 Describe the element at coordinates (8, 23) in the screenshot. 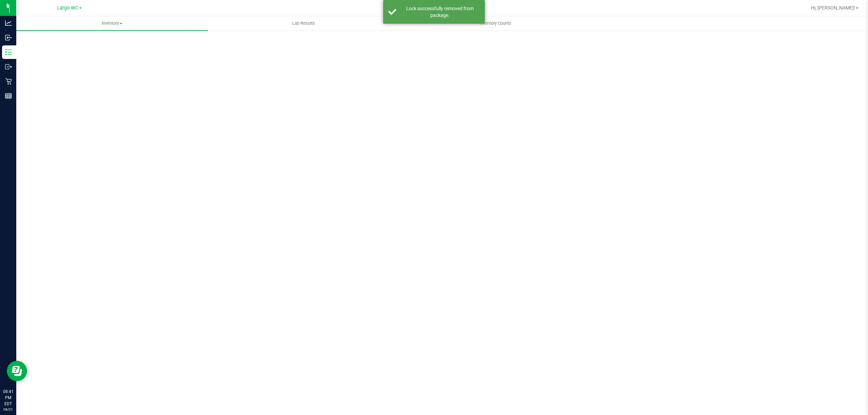

I see `inline-svg: Analytics` at that location.